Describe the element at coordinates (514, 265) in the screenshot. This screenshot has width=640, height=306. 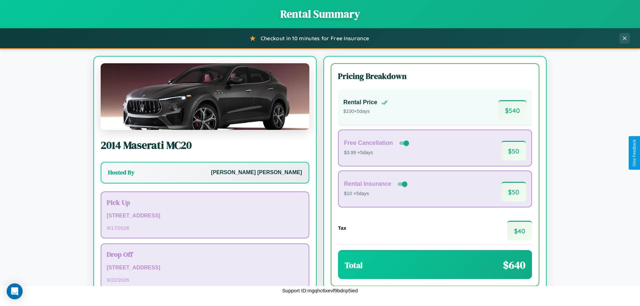
I see `span: $ 640` at that location.